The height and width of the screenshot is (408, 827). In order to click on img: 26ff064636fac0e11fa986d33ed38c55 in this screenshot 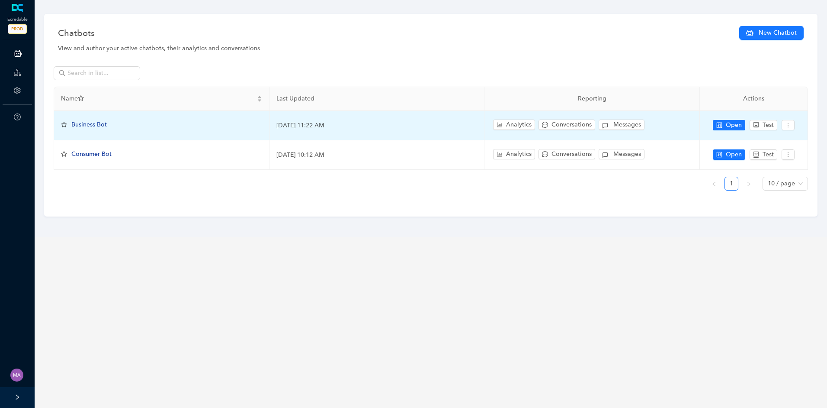, I will do `click(17, 375)`.